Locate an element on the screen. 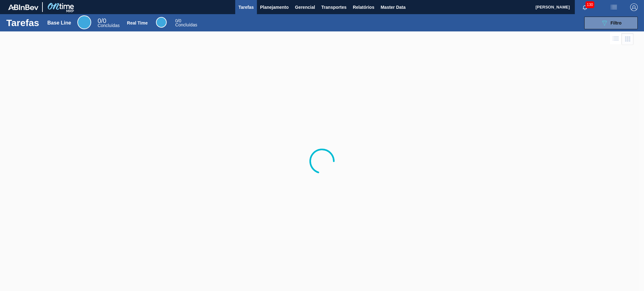 This screenshot has width=644, height=291. span: Gerencial is located at coordinates (305, 7).